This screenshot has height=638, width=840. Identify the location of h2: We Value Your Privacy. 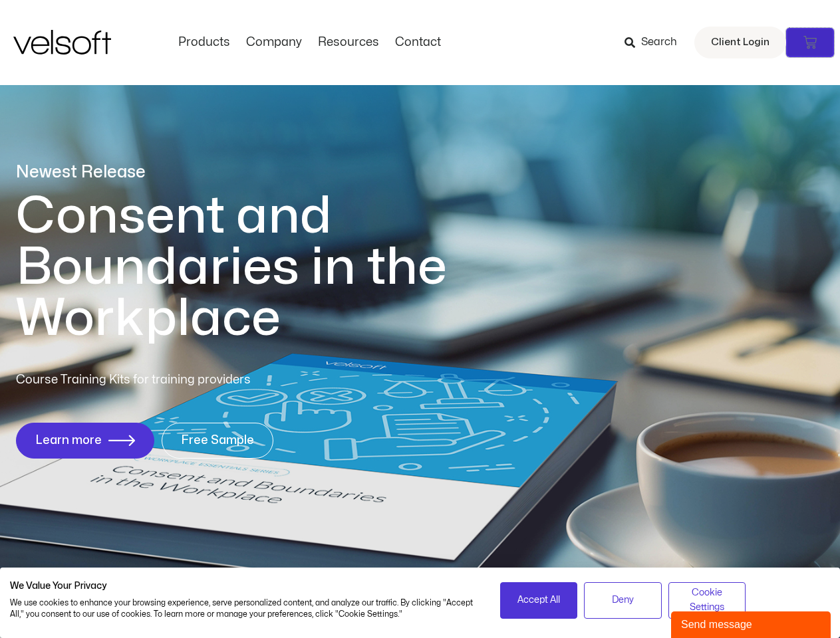
(245, 587).